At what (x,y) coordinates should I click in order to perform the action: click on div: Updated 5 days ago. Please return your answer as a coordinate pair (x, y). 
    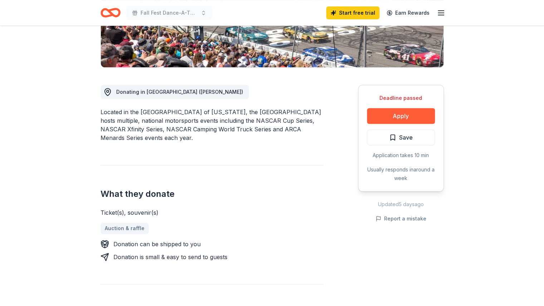
    Looking at the image, I should click on (401, 204).